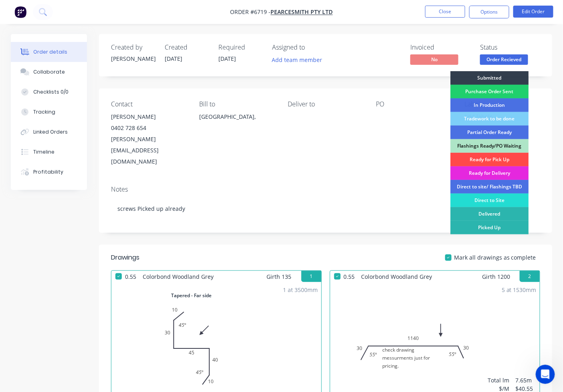 The image size is (563, 392). I want to click on button: Send a message…, so click(144, 265).